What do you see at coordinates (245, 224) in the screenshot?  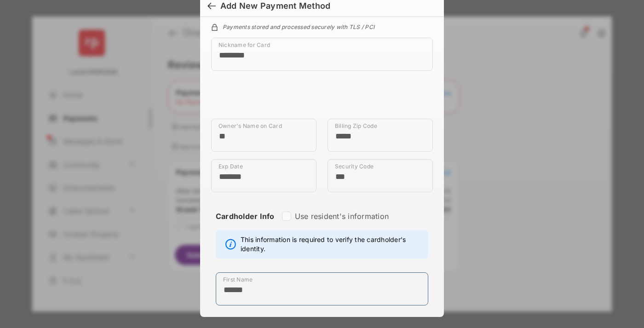 I see `strong: Cardholder Info` at bounding box center [245, 224].